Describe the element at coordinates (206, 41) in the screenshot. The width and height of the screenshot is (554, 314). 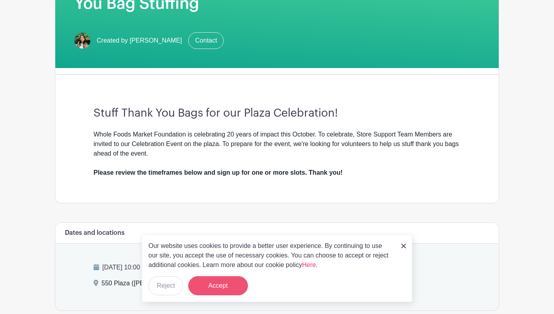
I see `a: Contact` at that location.